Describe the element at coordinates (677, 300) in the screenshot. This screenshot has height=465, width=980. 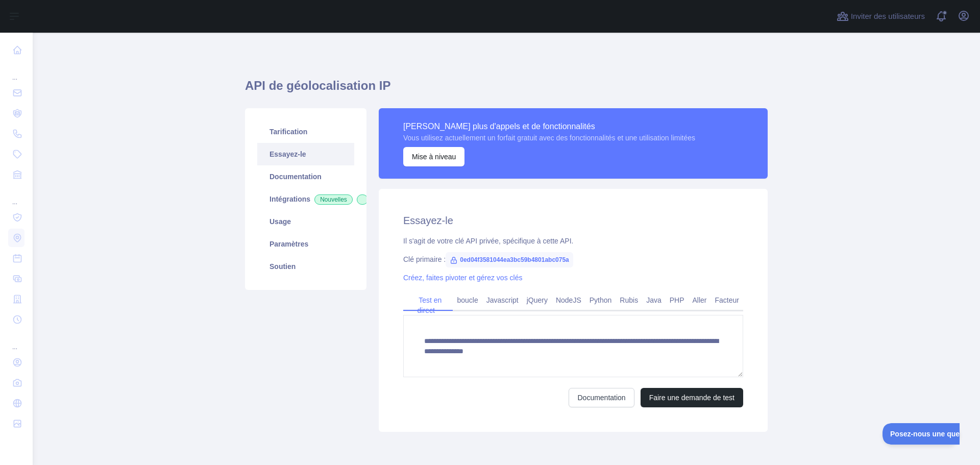
I see `font: PHP` at that location.